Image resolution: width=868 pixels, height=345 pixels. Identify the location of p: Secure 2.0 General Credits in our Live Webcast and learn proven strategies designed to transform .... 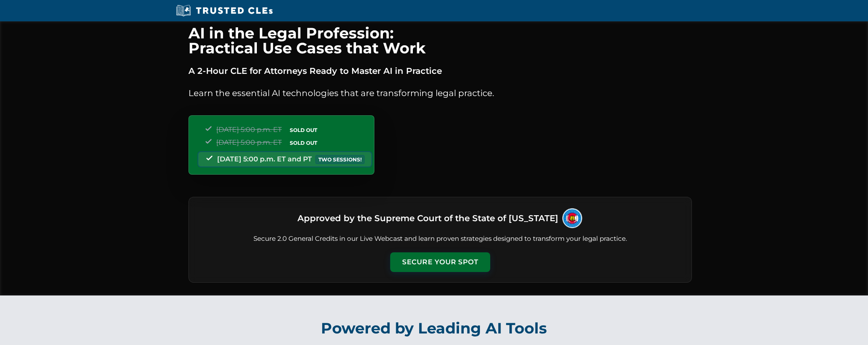
(441, 239).